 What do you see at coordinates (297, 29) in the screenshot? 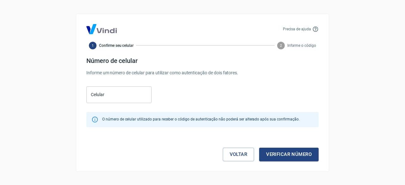
I see `p: Precisa de ajuda` at bounding box center [297, 29].